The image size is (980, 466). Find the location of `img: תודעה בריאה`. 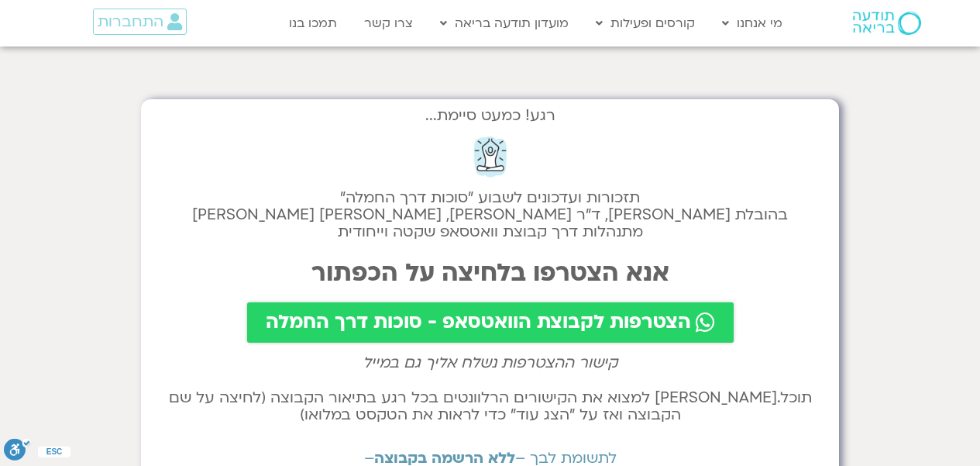

img: תודעה בריאה is located at coordinates (887, 23).